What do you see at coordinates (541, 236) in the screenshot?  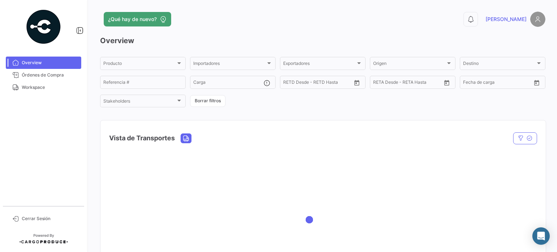 I see `div: Abrir Intercom Messenger` at bounding box center [541, 236].